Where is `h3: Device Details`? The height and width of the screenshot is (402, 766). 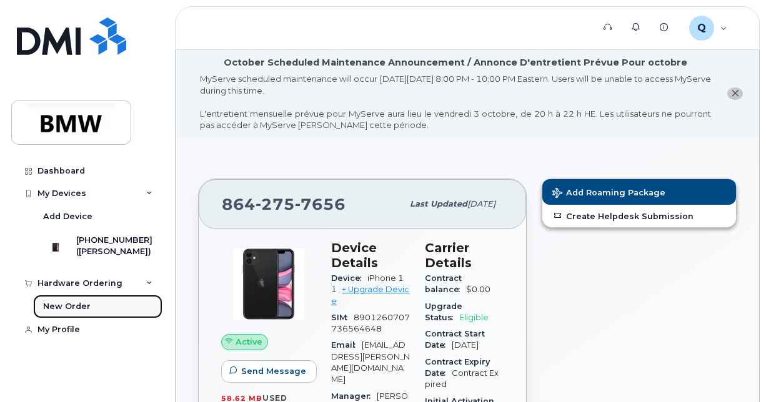 h3: Device Details is located at coordinates (370, 255).